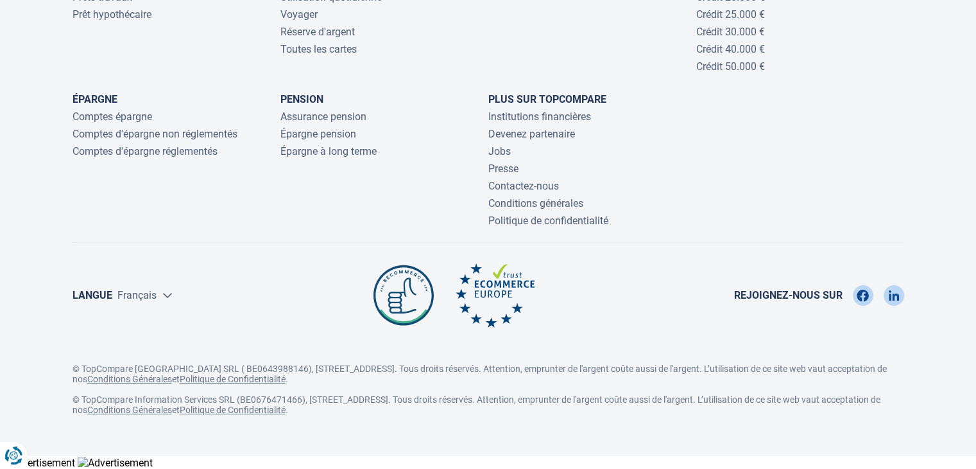 This screenshot has width=976, height=469. Describe the element at coordinates (503, 168) in the screenshot. I see `a: Presse` at that location.